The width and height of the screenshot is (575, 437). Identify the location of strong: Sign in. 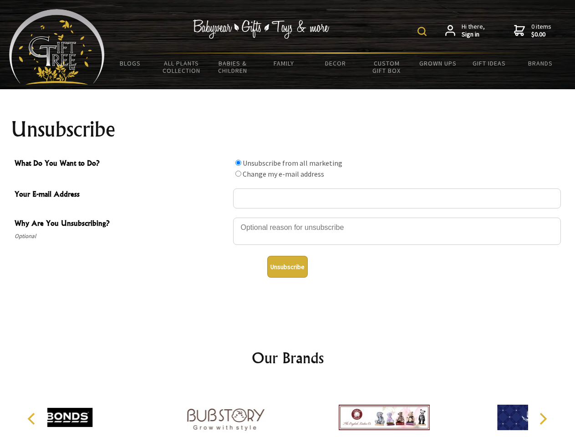
(473, 35).